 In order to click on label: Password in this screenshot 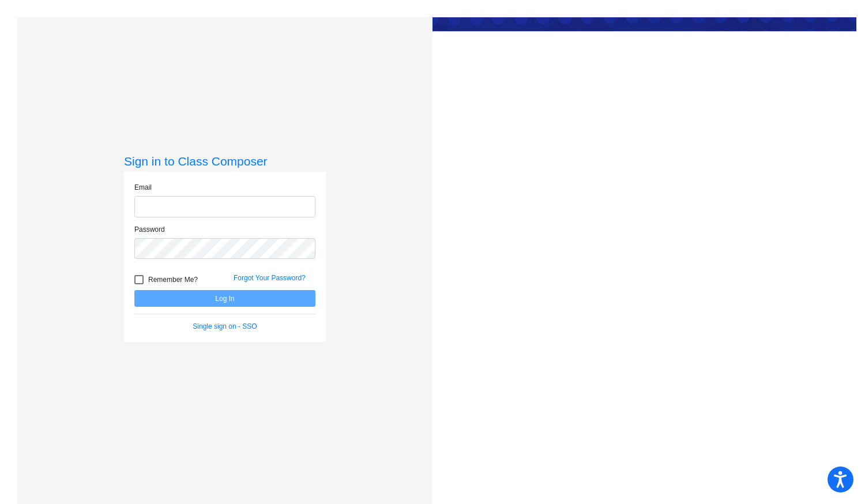, I will do `click(150, 230)`.